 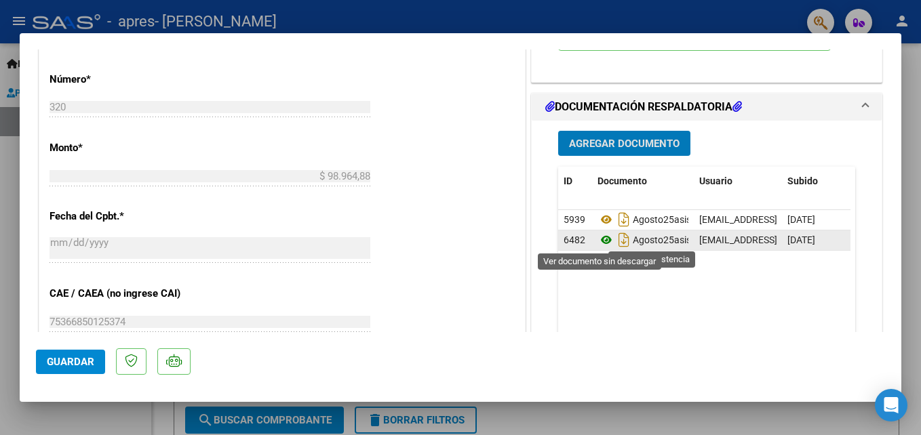 I want to click on datatable-header-cell: ID, so click(x=575, y=181).